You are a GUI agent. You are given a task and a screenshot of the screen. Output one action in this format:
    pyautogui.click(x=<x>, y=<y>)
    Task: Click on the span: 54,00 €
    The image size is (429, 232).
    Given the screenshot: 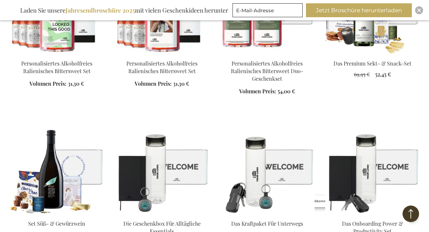 What is the action you would take?
    pyautogui.click(x=286, y=91)
    